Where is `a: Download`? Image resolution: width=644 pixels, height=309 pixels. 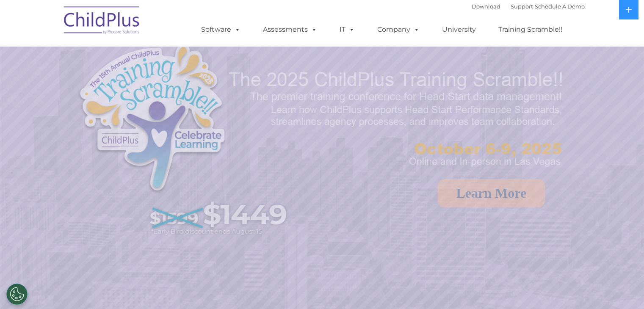 a: Download is located at coordinates (486, 6).